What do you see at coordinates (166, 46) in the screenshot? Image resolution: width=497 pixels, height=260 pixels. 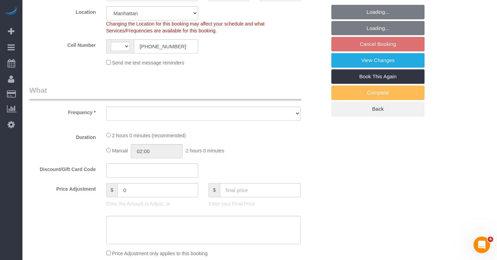 I see `input: Cell Number` at bounding box center [166, 46].